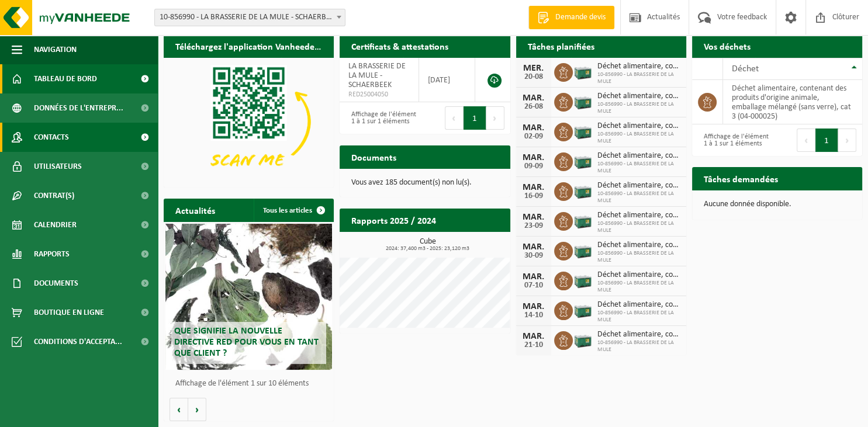 Image resolution: width=868 pixels, height=427 pixels. What do you see at coordinates (728, 45) in the screenshot?
I see `h2: Vos déchets` at bounding box center [728, 45].